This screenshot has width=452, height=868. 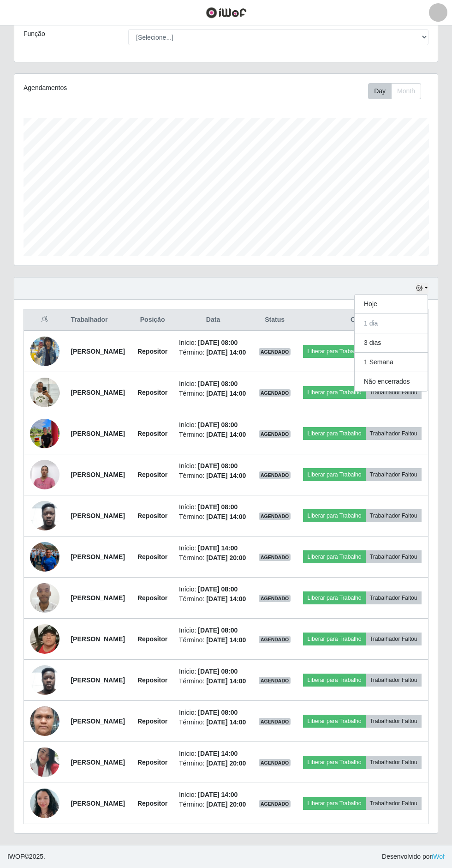 I want to click on th: Trabalhador, so click(x=98, y=320).